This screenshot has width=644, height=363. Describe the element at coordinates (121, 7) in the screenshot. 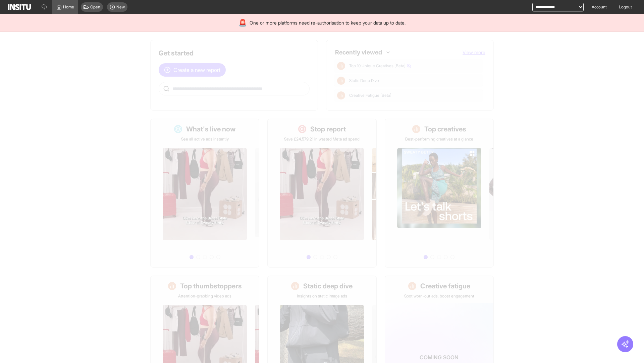

I see `span: New` at that location.